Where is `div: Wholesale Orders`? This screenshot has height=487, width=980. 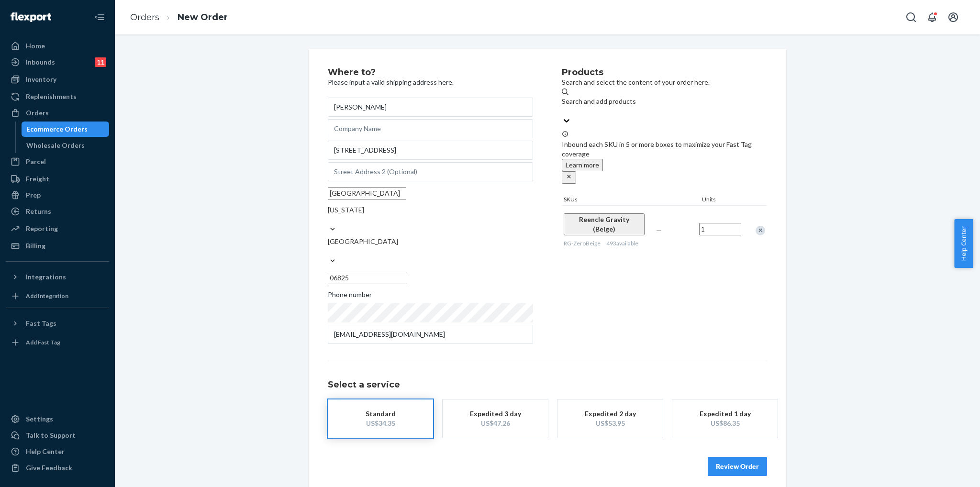 div: Wholesale Orders is located at coordinates (55, 145).